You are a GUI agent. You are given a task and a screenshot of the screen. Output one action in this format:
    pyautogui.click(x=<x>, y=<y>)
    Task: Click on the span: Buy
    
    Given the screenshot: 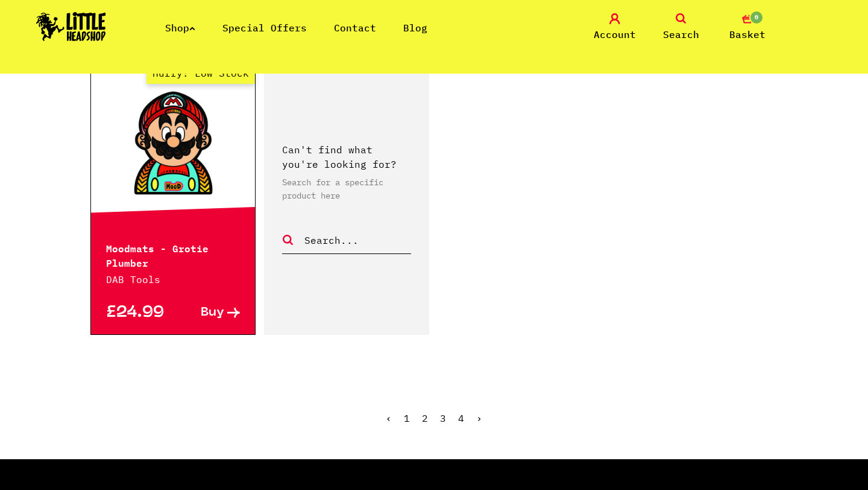 What is the action you would take?
    pyautogui.click(x=212, y=312)
    